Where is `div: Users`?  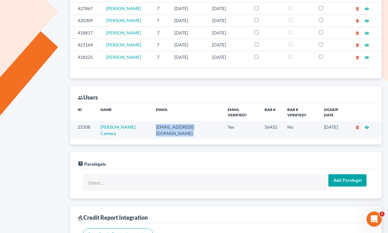 div: Users is located at coordinates (88, 97).